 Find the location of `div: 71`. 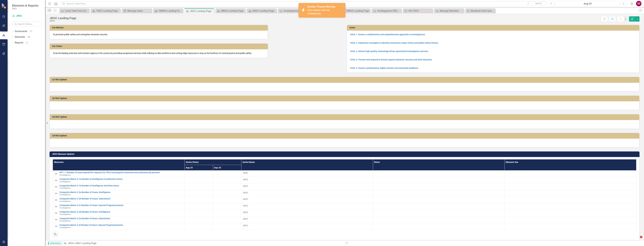

div: 71 is located at coordinates (31, 31).